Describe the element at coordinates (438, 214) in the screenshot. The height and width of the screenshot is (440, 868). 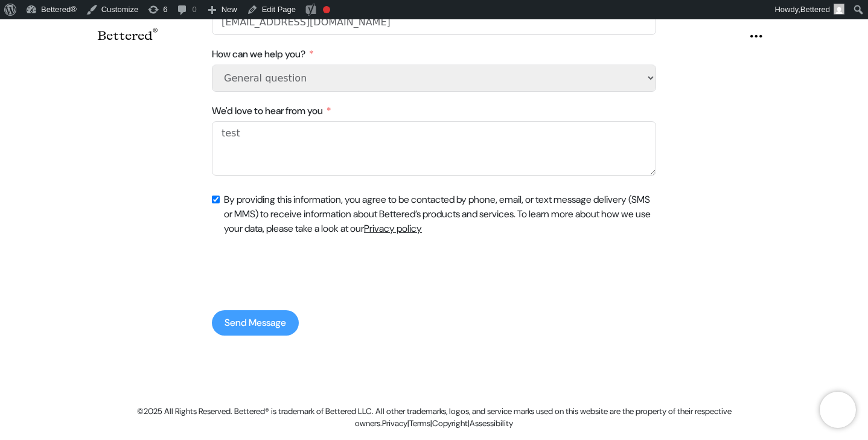
I see `p: By providing this information, you agree to be contacted by phone, email, or text message deliver...` at that location.